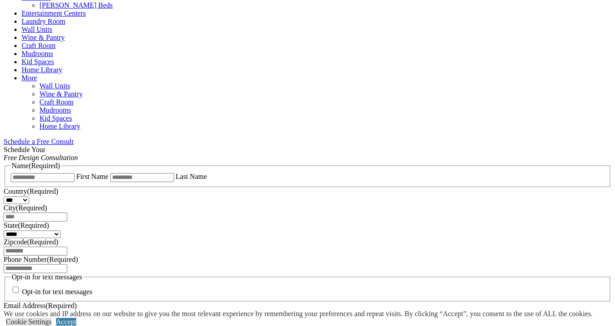  What do you see at coordinates (57, 292) in the screenshot?
I see `label: Opt-in for text messages` at bounding box center [57, 292].